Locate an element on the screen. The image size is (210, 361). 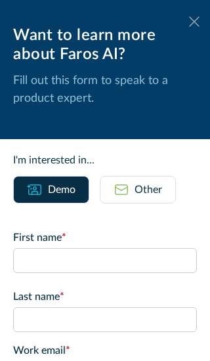
label: Last name is located at coordinates (105, 297).